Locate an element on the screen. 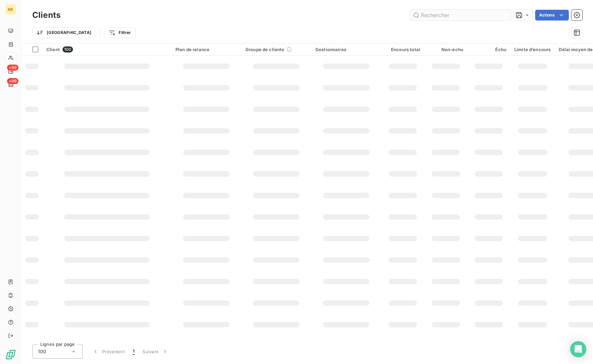  button: Suivant is located at coordinates (156, 351).